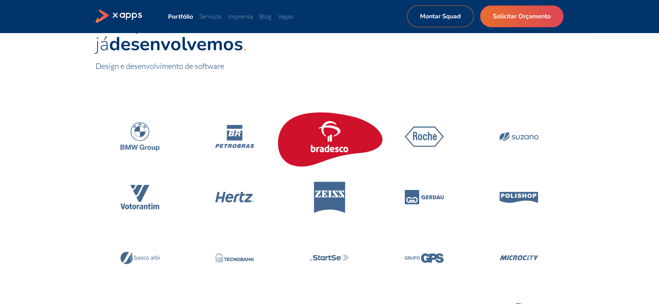  Describe the element at coordinates (210, 16) in the screenshot. I see `a: Serviços` at that location.